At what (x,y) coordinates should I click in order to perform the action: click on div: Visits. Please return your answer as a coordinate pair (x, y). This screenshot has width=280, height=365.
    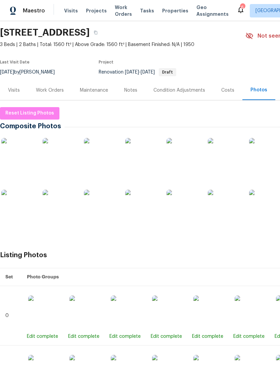
    Looking at the image, I should click on (14, 90).